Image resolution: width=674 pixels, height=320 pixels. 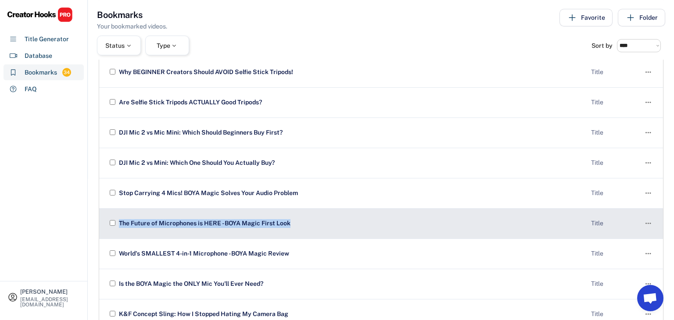 I want to click on div: Is the BOYA Magic the ONLY Mic You'll Ever Need?, so click(x=350, y=284).